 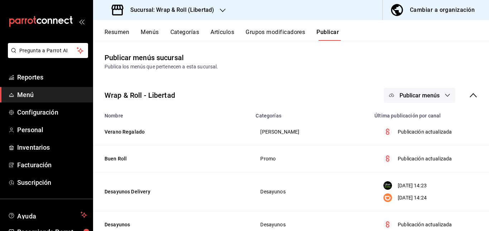 I want to click on span: Inventarios, so click(x=52, y=147).